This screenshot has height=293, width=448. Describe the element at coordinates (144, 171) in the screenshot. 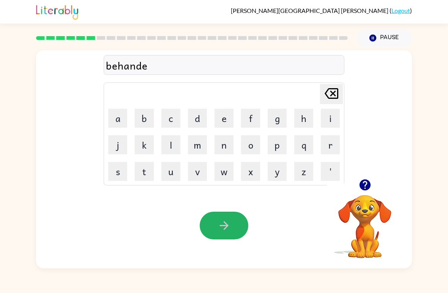

I see `button: t` at that location.